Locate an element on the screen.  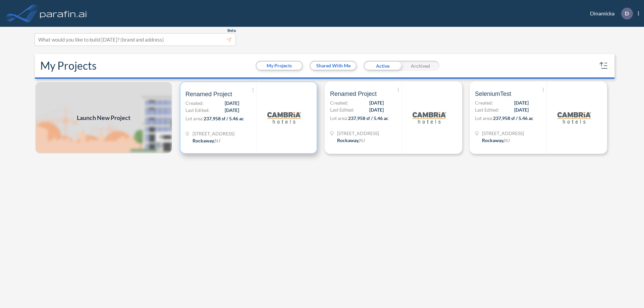
div: Active is located at coordinates (382, 66).